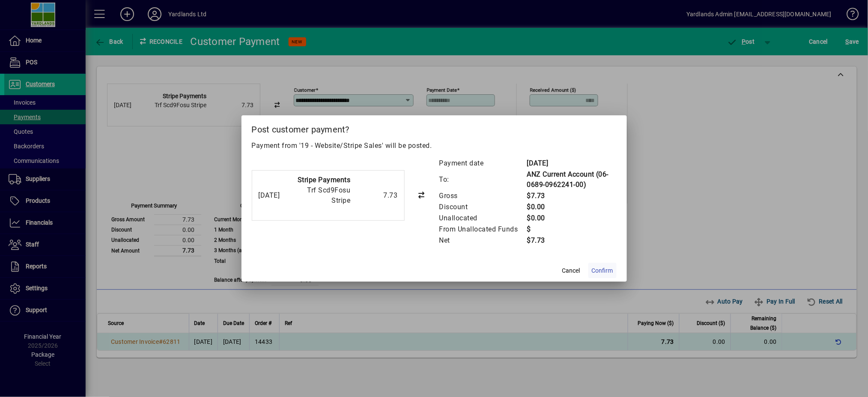  I want to click on strong: Stripe Payments, so click(324, 180).